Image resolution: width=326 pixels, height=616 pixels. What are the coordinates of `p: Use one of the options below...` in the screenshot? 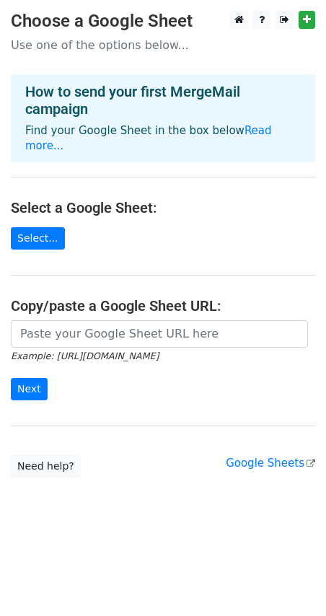 It's located at (163, 45).